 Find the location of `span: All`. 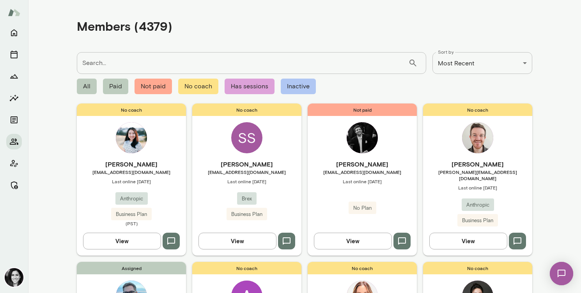

span: All is located at coordinates (87, 87).